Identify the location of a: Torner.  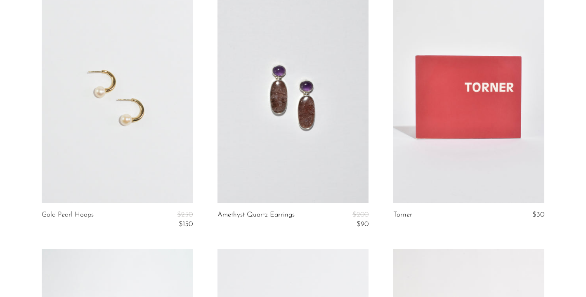
(403, 215).